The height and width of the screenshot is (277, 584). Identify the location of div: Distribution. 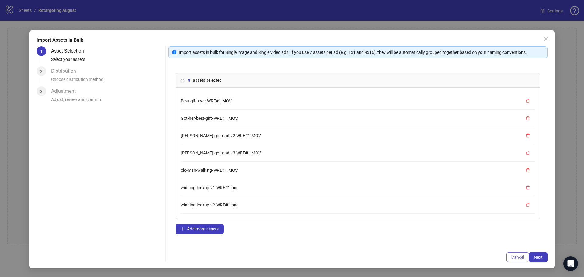
(66, 71).